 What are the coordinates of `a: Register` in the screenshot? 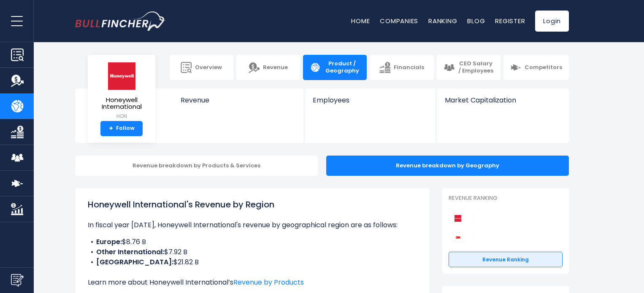 It's located at (509, 20).